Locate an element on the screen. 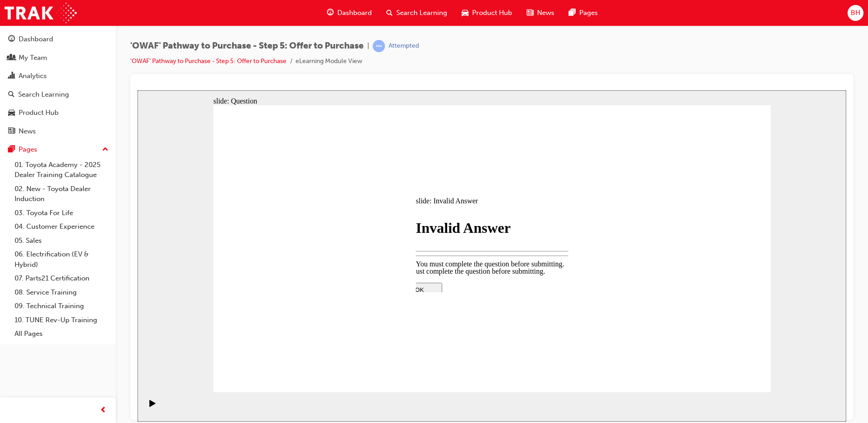 This screenshot has height=423, width=868. div: Pages is located at coordinates (28, 149).